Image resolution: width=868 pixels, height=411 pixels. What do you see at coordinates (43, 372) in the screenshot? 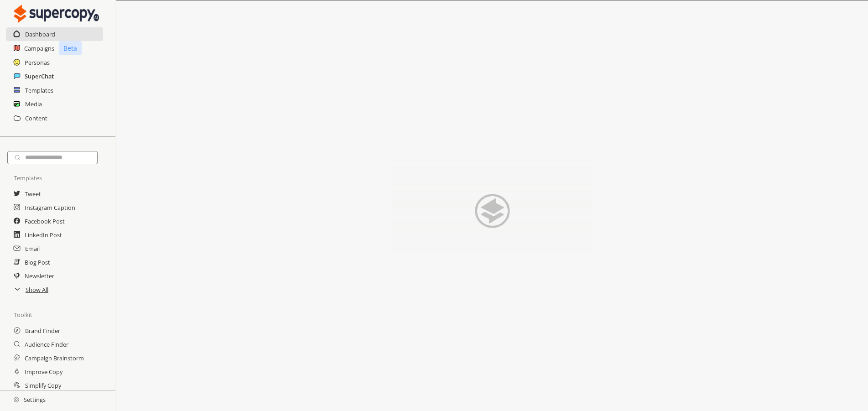
I see `h2: Improve Copy` at bounding box center [43, 372].